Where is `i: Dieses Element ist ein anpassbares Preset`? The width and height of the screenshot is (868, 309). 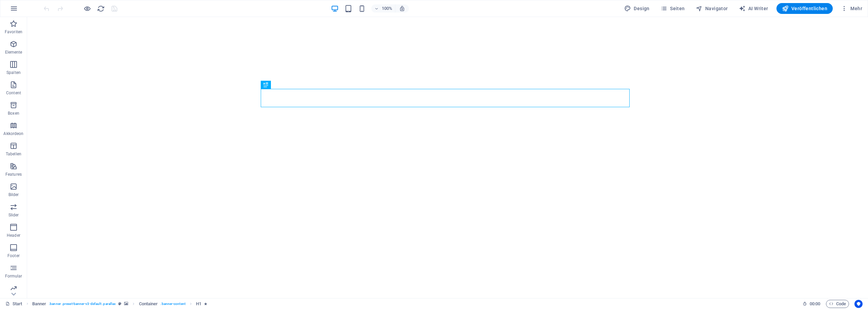
i: Dieses Element ist ein anpassbares Preset is located at coordinates (120, 303).